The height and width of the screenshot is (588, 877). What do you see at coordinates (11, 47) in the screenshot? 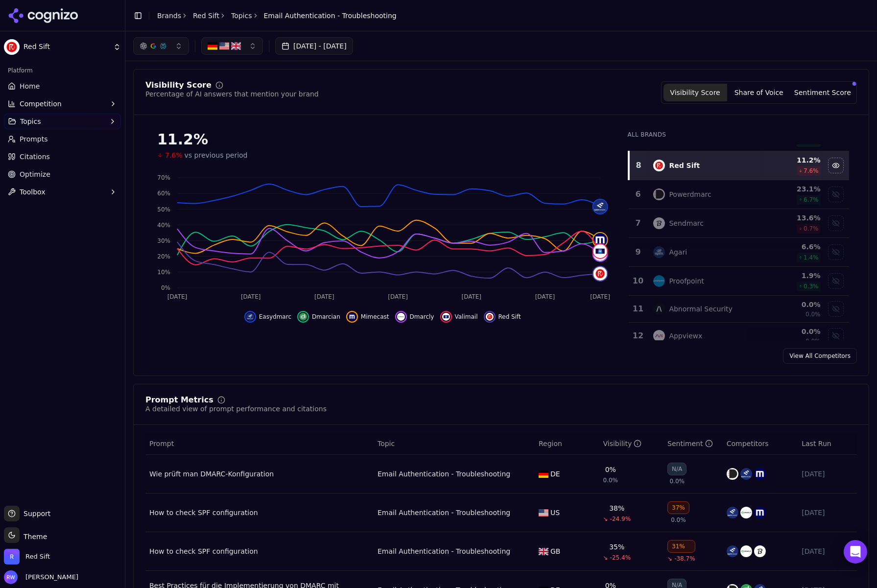
I see `img: Red Sift` at bounding box center [11, 47].